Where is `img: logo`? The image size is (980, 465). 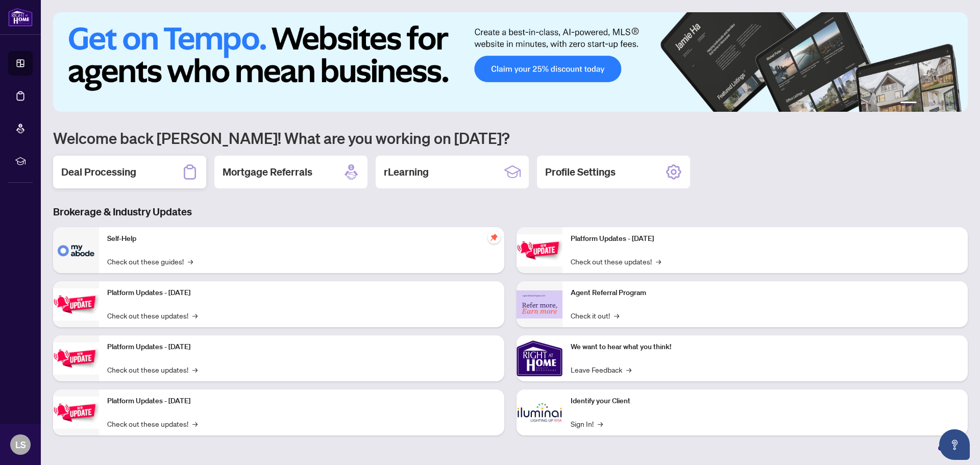
img: logo is located at coordinates (21, 17).